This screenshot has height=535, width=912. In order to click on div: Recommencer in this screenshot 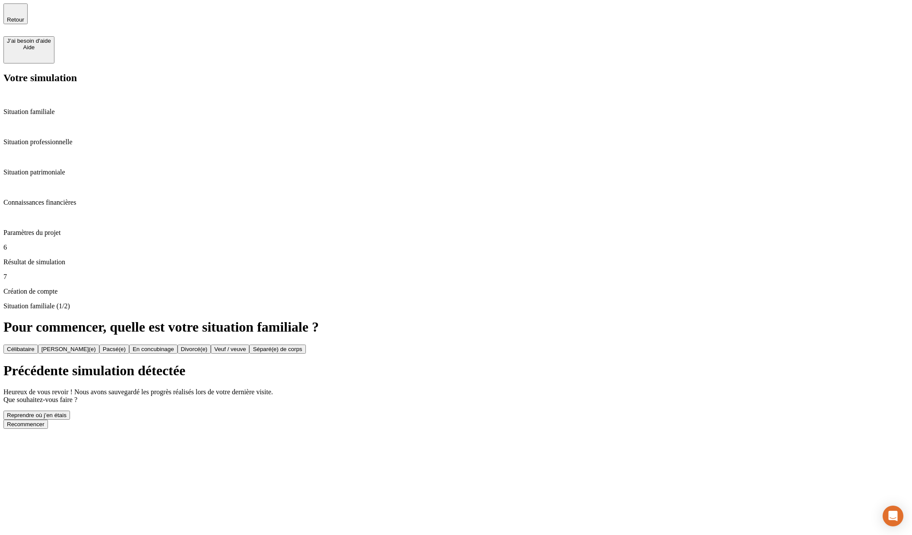, I will do `click(25, 424)`.